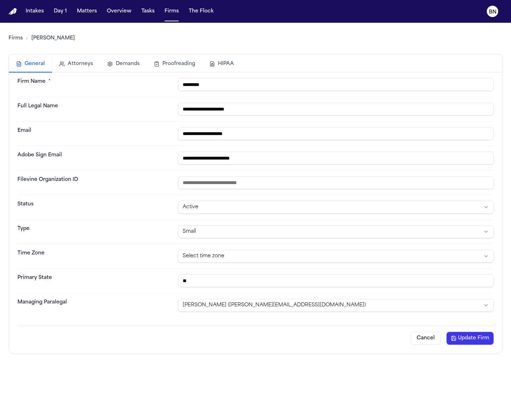  Describe the element at coordinates (148, 11) in the screenshot. I see `button: Tasks` at that location.